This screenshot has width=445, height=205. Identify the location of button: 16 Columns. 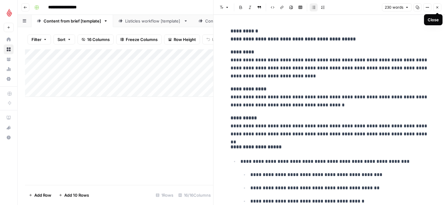
(95, 40).